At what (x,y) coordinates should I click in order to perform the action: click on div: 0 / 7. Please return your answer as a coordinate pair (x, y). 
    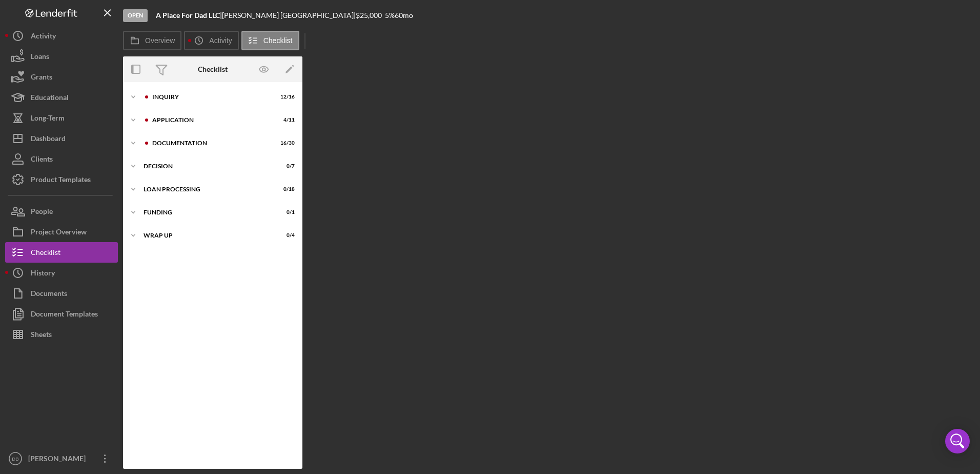
    Looking at the image, I should click on (286, 166).